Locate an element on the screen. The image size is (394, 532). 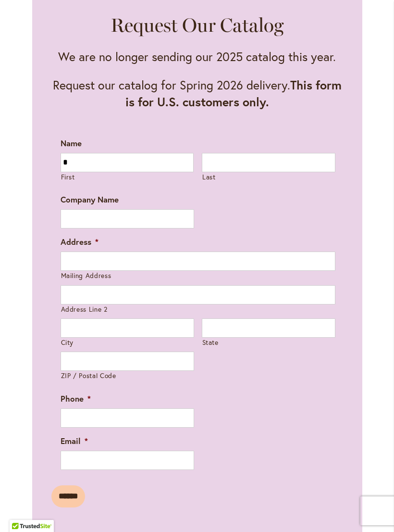
label: Phone is located at coordinates (76, 399).